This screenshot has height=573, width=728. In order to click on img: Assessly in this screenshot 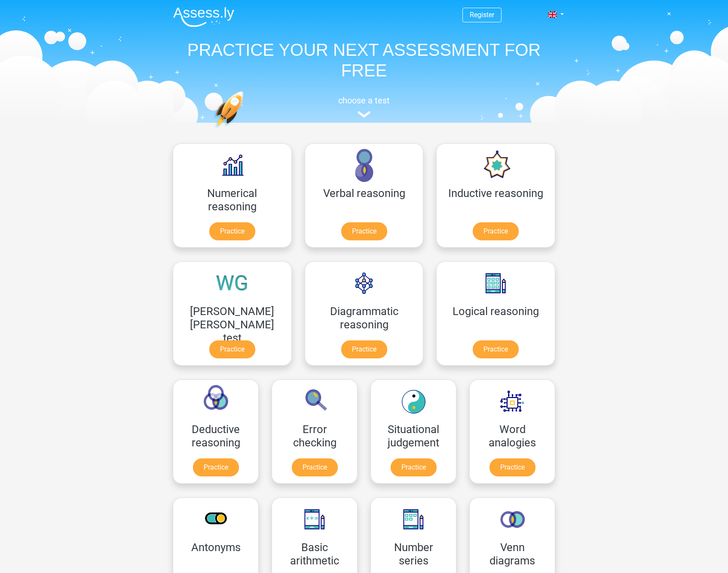, I will do `click(203, 17)`.